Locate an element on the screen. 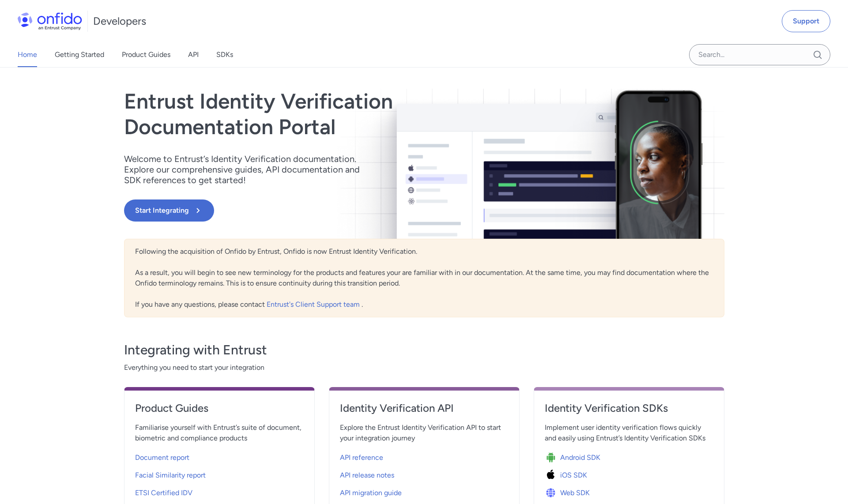 The width and height of the screenshot is (848, 504). span: Document report is located at coordinates (162, 458).